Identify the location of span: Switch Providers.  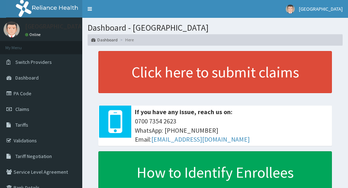
(34, 62).